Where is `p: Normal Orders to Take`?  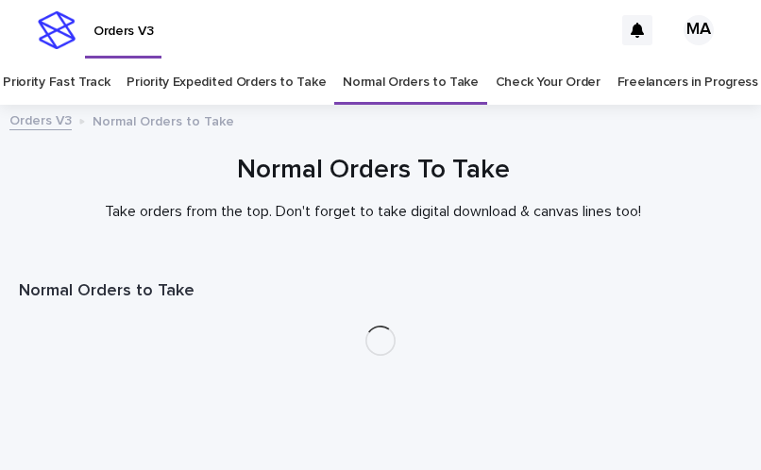
p: Normal Orders to Take is located at coordinates (163, 120).